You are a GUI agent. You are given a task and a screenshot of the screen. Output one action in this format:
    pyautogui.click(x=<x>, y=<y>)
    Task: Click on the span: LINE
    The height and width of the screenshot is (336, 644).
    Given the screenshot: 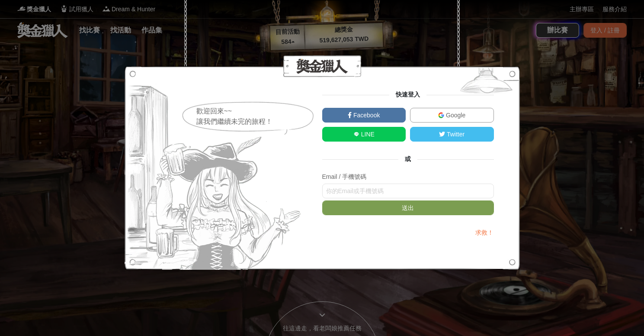 What is the action you would take?
    pyautogui.click(x=367, y=135)
    